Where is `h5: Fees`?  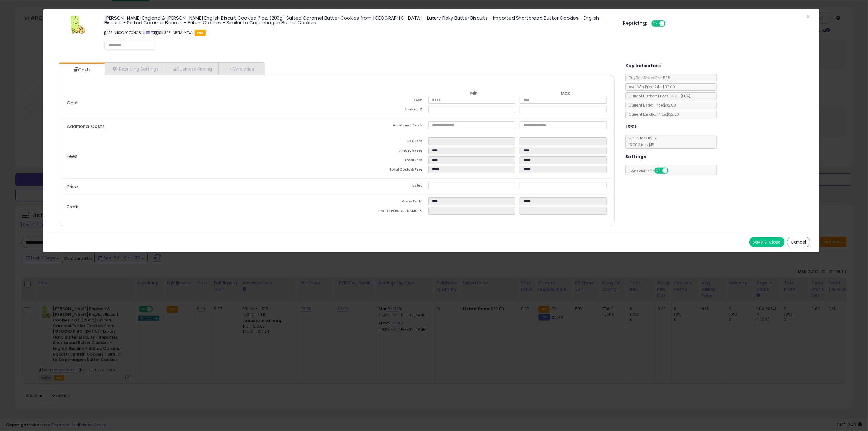 h5: Fees is located at coordinates (631, 126).